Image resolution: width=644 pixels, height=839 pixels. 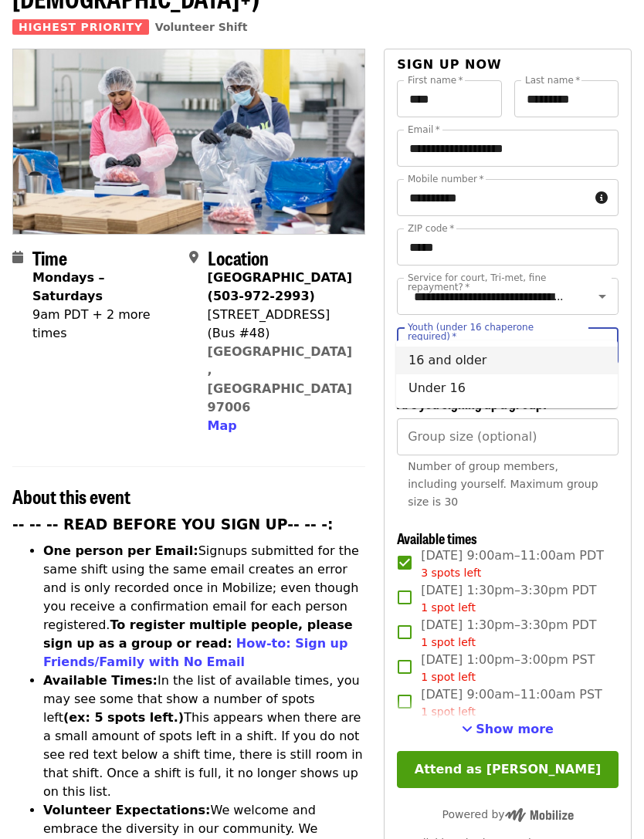 What do you see at coordinates (222, 425) in the screenshot?
I see `span: Map` at bounding box center [222, 425].